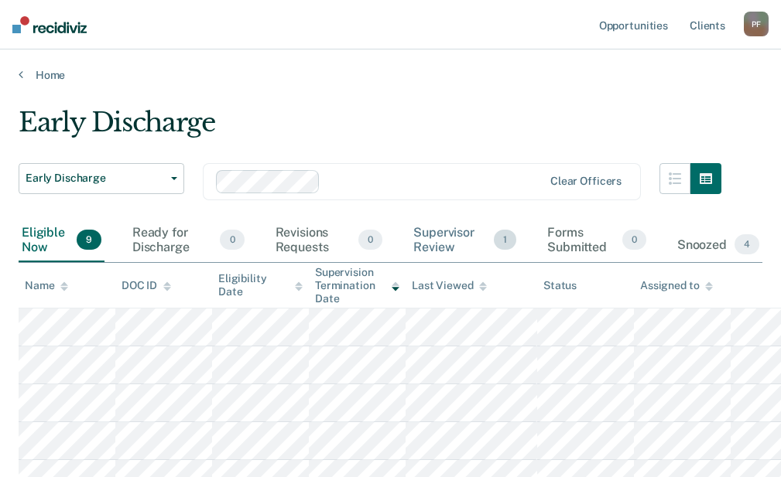 This screenshot has height=477, width=781. Describe the element at coordinates (505, 240) in the screenshot. I see `span: 1` at that location.